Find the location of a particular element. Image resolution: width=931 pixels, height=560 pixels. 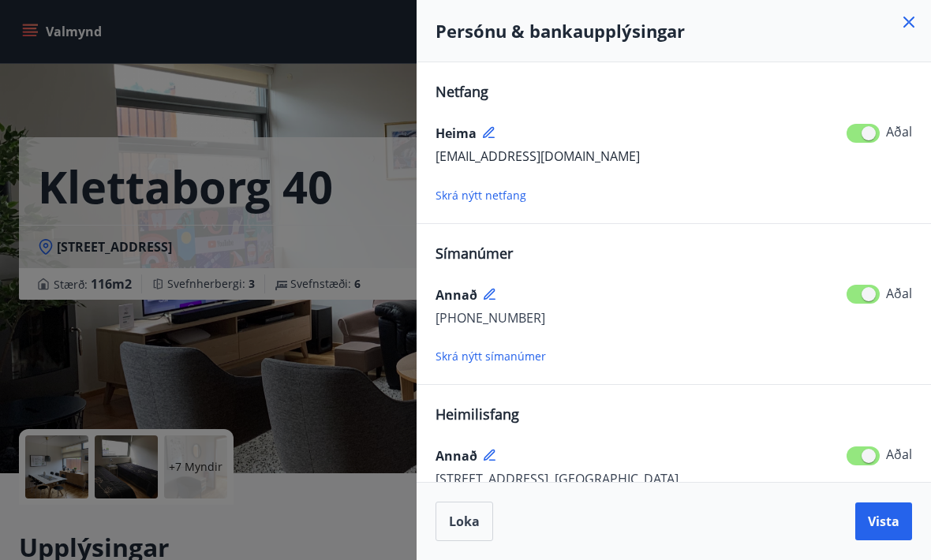

button: Vista is located at coordinates (884, 522).